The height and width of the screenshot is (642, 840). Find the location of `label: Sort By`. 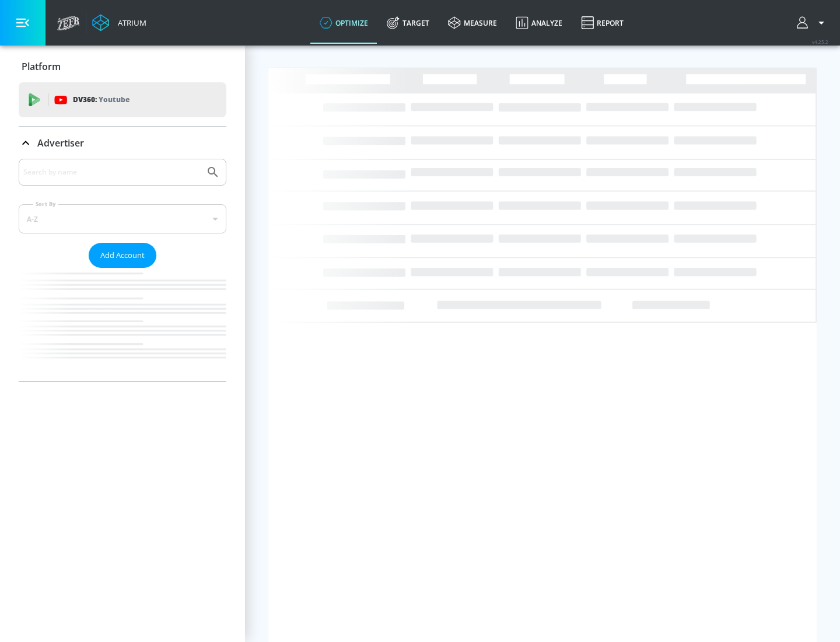

label: Sort By is located at coordinates (45, 203).